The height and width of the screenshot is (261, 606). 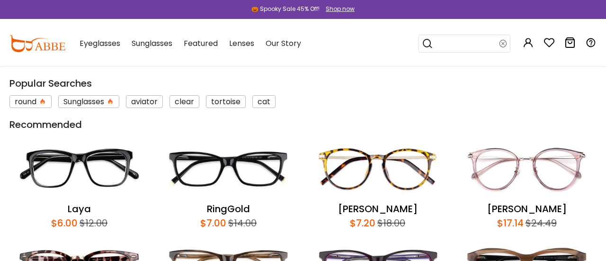 What do you see at coordinates (89, 101) in the screenshot?
I see `div: Sunglasses` at bounding box center [89, 101].